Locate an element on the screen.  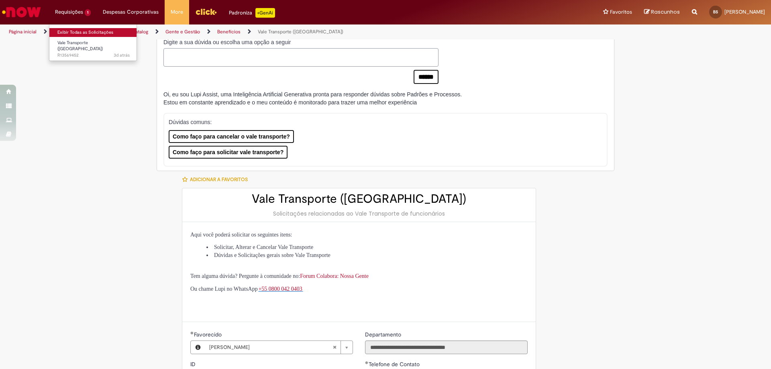
span: R13569452 is located at coordinates (94, 55).